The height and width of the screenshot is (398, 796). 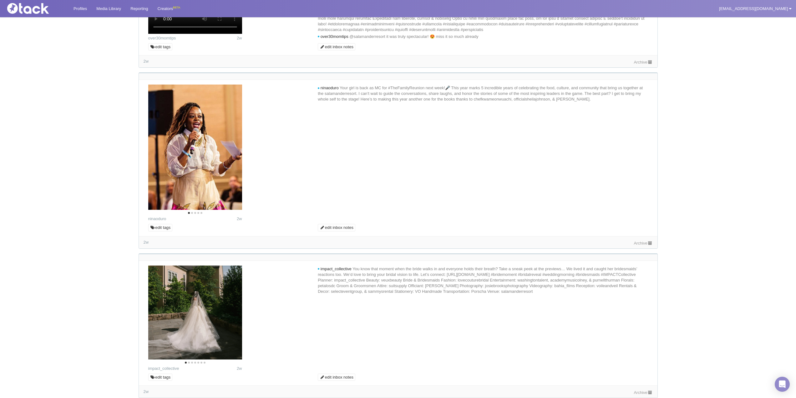 What do you see at coordinates (330, 88) in the screenshot?
I see `span: ninaoduro` at bounding box center [330, 88].